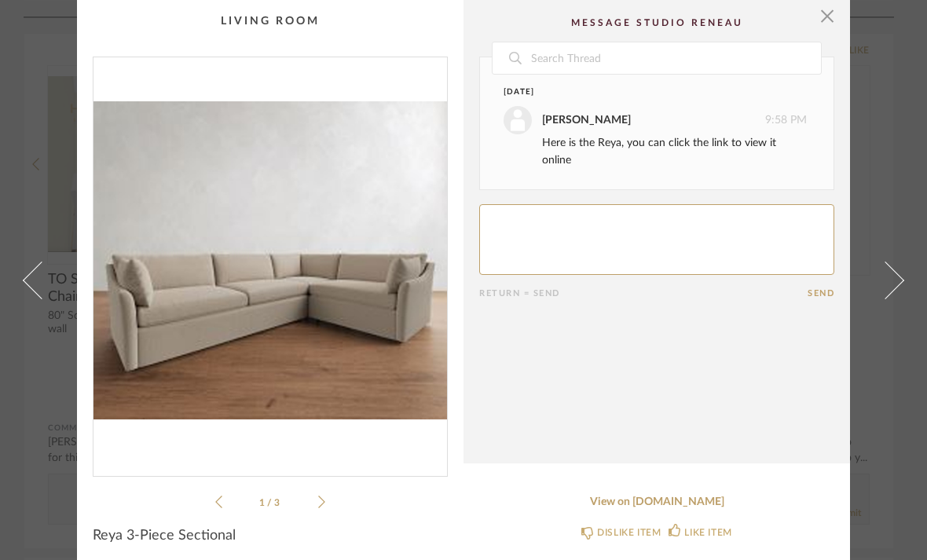  I want to click on input: Search Thread, so click(675, 58).